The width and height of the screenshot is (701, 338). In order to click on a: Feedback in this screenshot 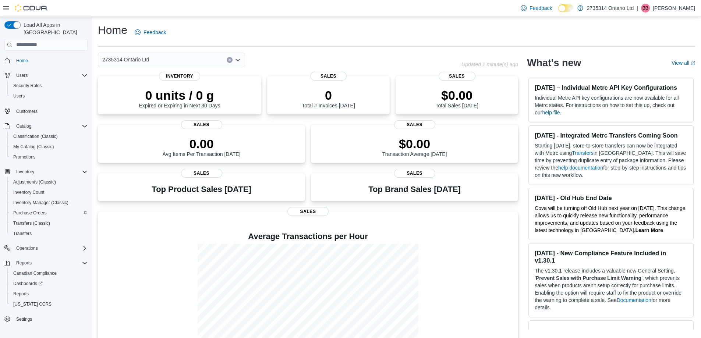, I will do `click(150, 32)`.